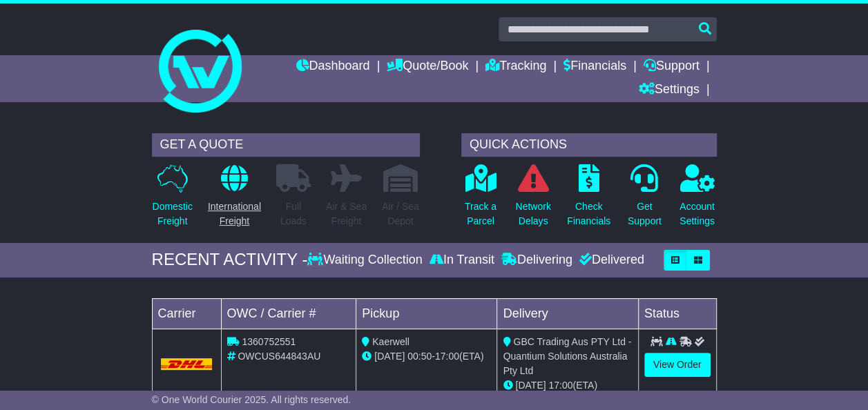 The image size is (868, 410). Describe the element at coordinates (532, 214) in the screenshot. I see `p: Network Delays` at that location.